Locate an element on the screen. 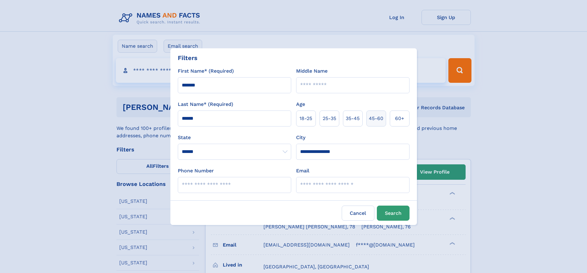 The height and width of the screenshot is (273, 587). span: 18‑25 is located at coordinates (306, 119).